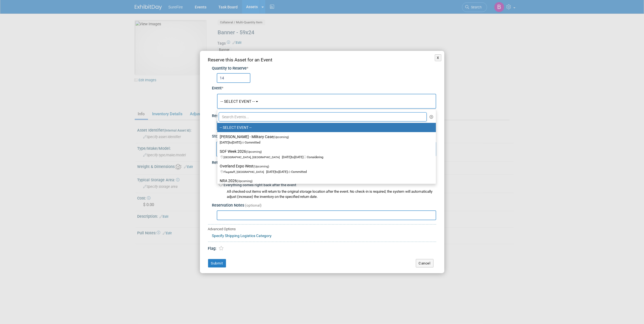 The width and height of the screenshot is (644, 324). Describe the element at coordinates (324, 115) in the screenshot. I see `div: Reservation Date` at that location.